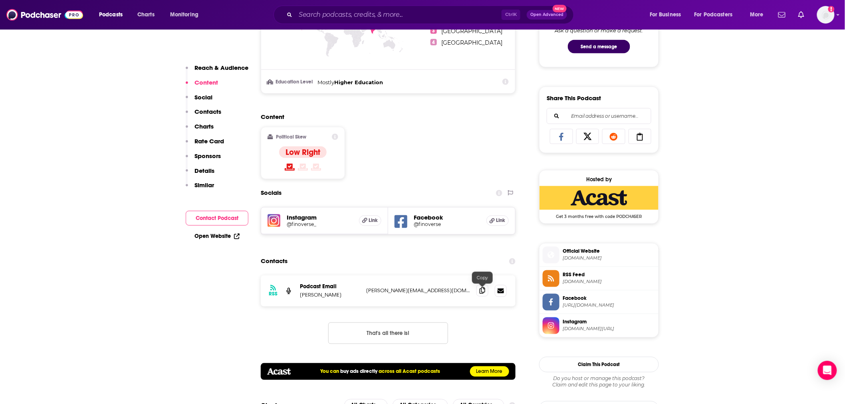  I want to click on img: acastlogo, so click(279, 372).